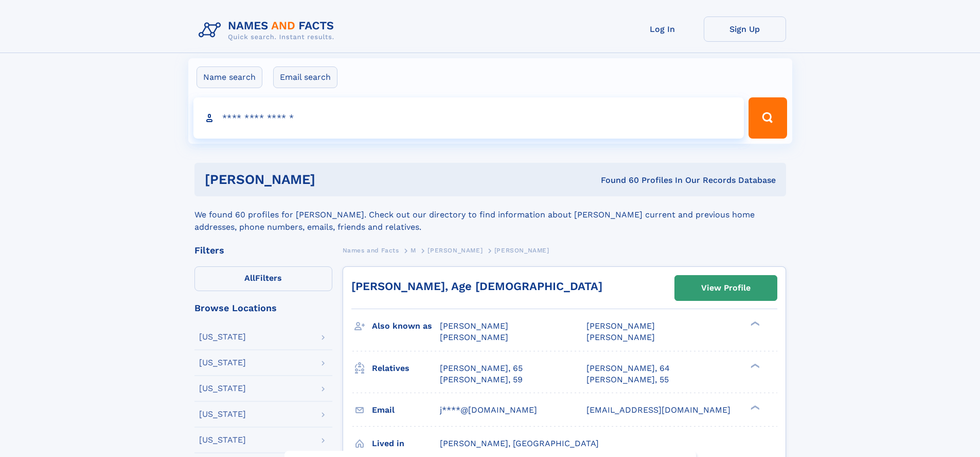 The height and width of the screenshot is (457, 980). I want to click on div: View Profile, so click(726, 288).